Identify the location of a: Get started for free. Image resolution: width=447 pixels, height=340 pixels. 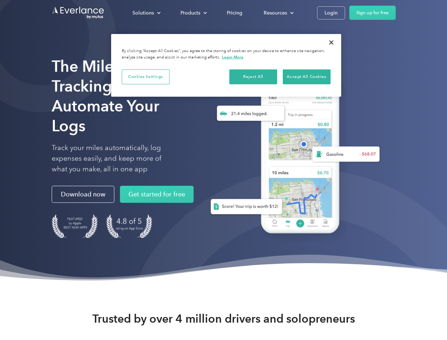
(157, 194).